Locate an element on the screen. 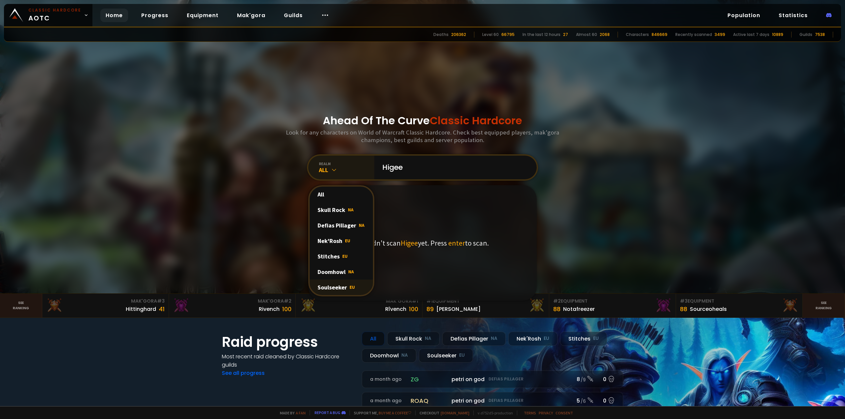  div: 88 is located at coordinates (683, 309).